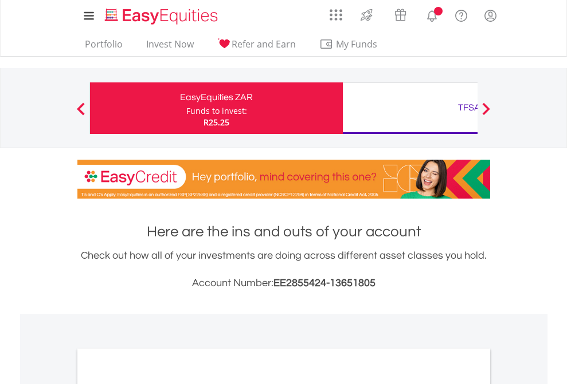  Describe the element at coordinates (336, 12) in the screenshot. I see `a: AppsGrid` at that location.